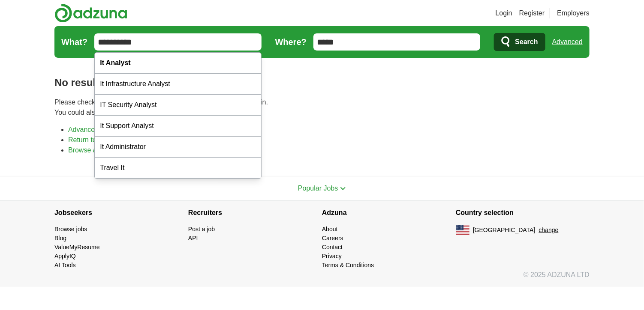  Describe the element at coordinates (178, 84) in the screenshot. I see `div: It Infrastructure Analyst` at that location.